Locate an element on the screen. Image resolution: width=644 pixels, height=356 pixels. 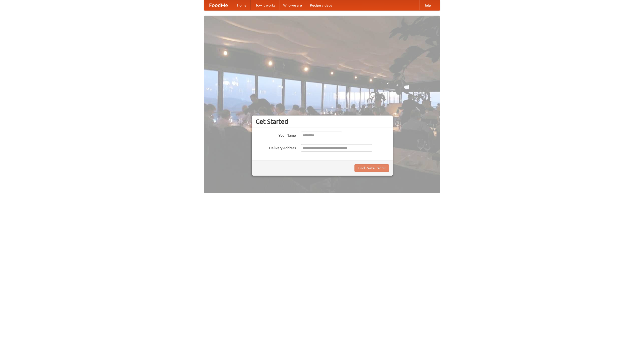
button: Find Restaurants! is located at coordinates (372, 168).